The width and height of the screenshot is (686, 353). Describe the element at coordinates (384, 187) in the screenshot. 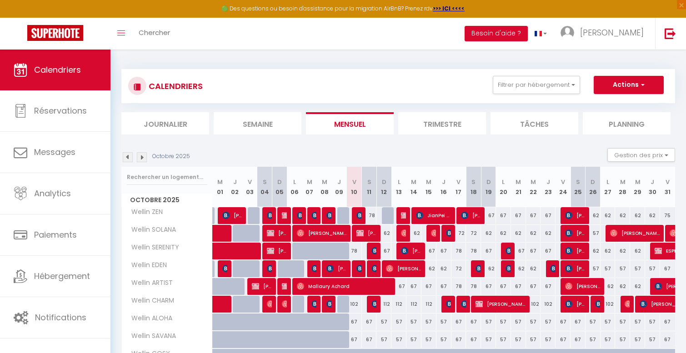

I see `th: 12` at that location.